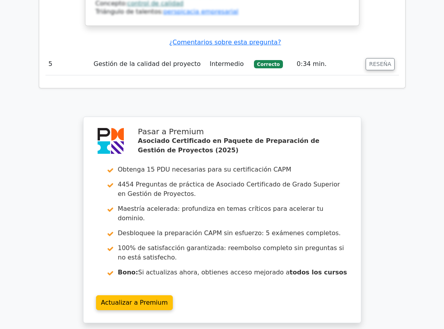  Describe the element at coordinates (135, 302) in the screenshot. I see `a: Actualizar a Premium` at that location.